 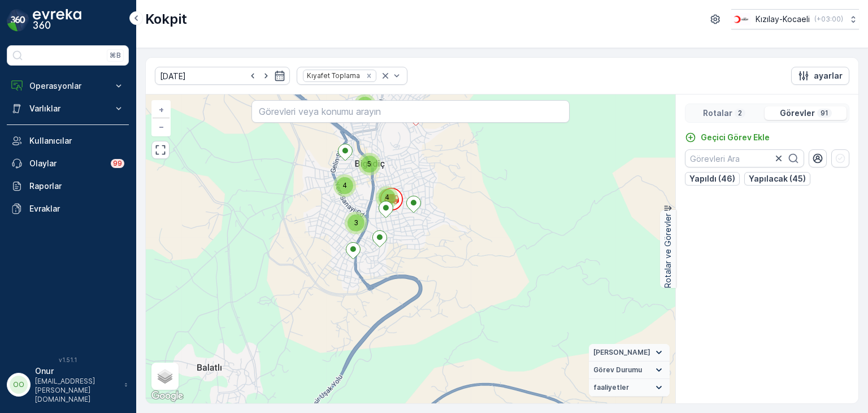 What do you see at coordinates (712, 178) in the screenshot?
I see `button: Yapıldı (46)` at bounding box center [712, 178].